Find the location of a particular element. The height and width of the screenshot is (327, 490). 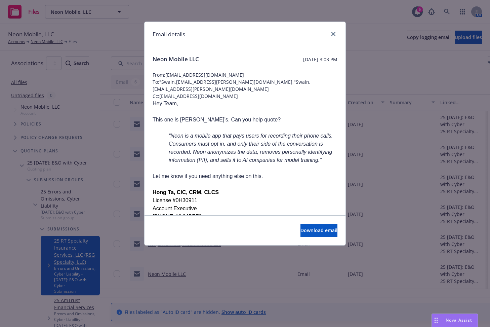

button: Nova Assist is located at coordinates (455, 320).